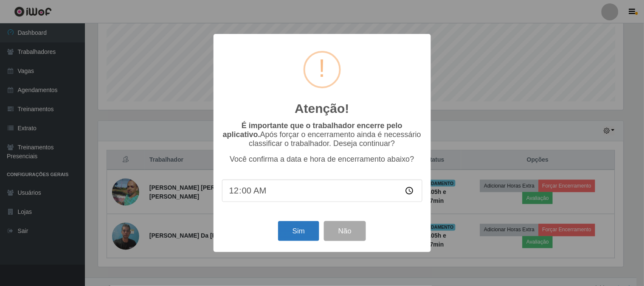  Describe the element at coordinates (322, 109) in the screenshot. I see `h2: Atenção!` at that location.